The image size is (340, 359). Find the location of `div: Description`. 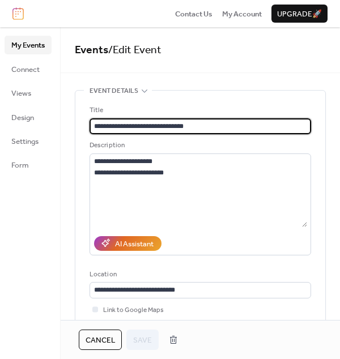

div: Description is located at coordinates (199, 145).